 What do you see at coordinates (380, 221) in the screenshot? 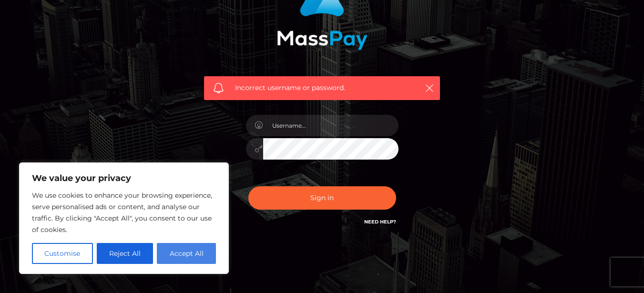
I see `a: Need Help?` at bounding box center [380, 221].